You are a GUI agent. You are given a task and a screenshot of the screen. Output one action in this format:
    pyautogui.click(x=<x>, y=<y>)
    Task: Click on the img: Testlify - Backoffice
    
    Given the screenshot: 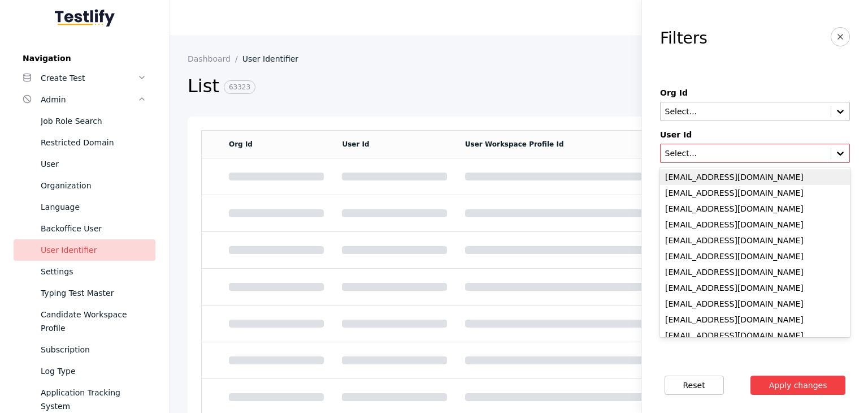 What is the action you would take?
    pyautogui.click(x=85, y=18)
    